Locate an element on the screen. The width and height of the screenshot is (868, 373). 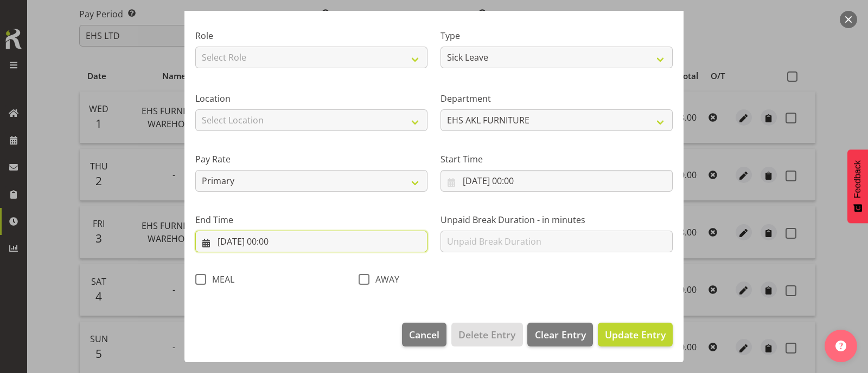
button: Feedback - Show survey is located at coordinates (858, 186).